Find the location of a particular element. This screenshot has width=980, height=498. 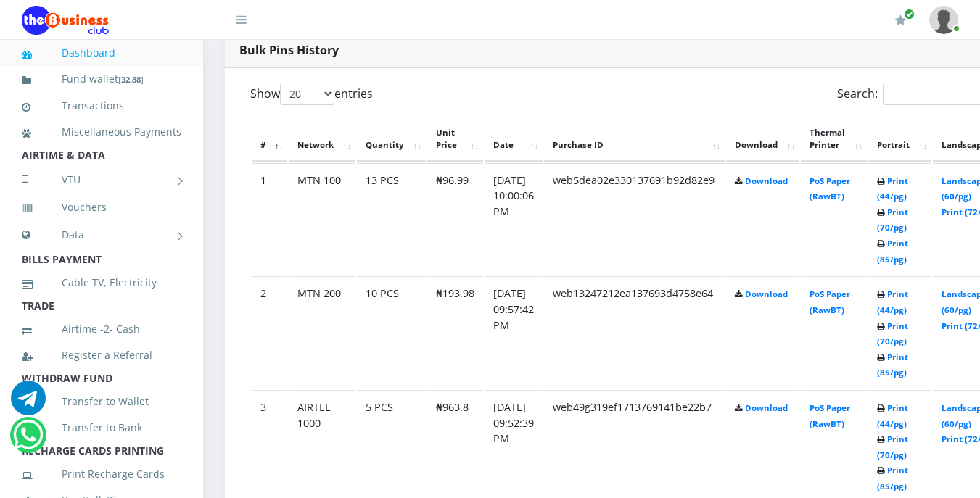

a: Miscellaneous Payments is located at coordinates (102, 132).